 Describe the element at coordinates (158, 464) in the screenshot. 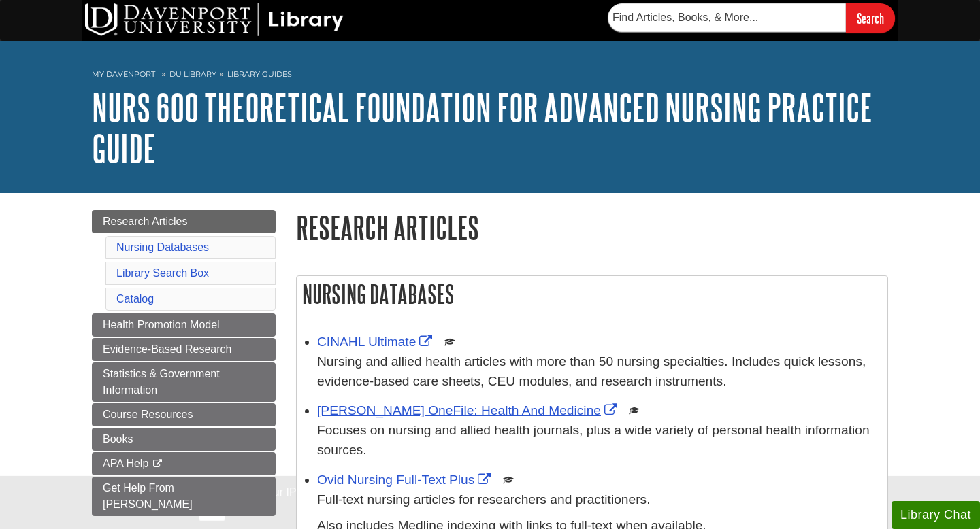

I see `i: This link opens in a new window` at that location.